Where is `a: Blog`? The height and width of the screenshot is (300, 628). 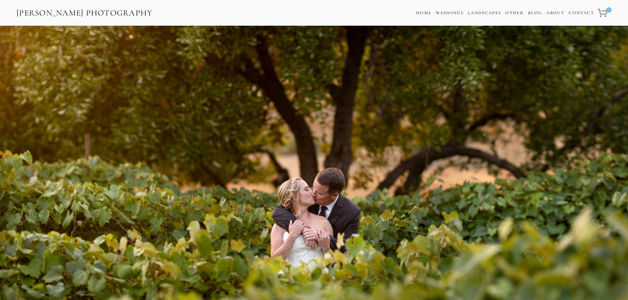
a: Blog is located at coordinates (535, 13).